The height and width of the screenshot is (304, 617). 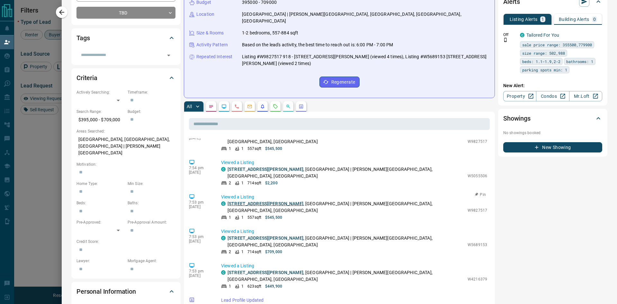 I want to click on svg: Opportunities, so click(x=288, y=106).